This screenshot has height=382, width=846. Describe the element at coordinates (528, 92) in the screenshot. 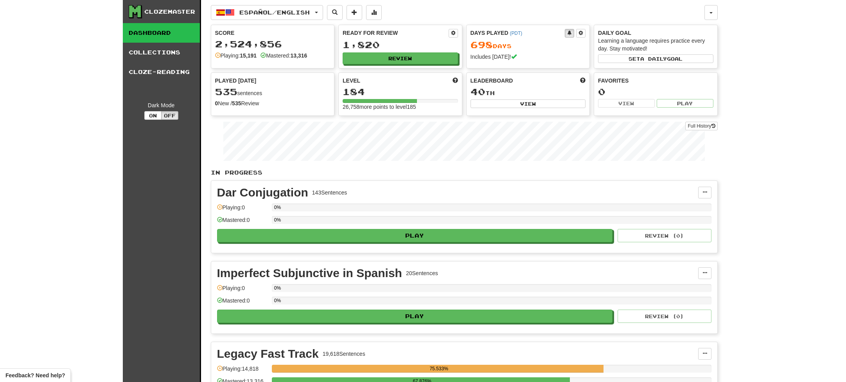

I see `div: th` at that location.